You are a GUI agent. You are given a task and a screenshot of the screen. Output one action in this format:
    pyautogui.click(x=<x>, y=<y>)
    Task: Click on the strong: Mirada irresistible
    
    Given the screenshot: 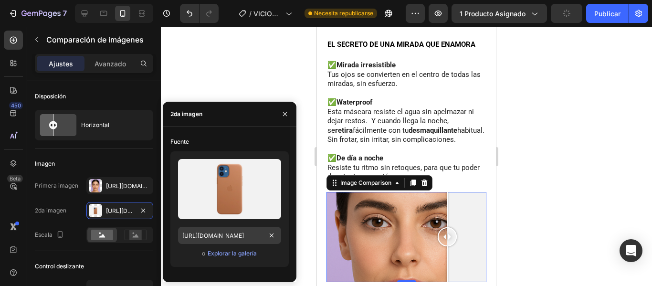 What is the action you would take?
    pyautogui.click(x=49, y=38)
    